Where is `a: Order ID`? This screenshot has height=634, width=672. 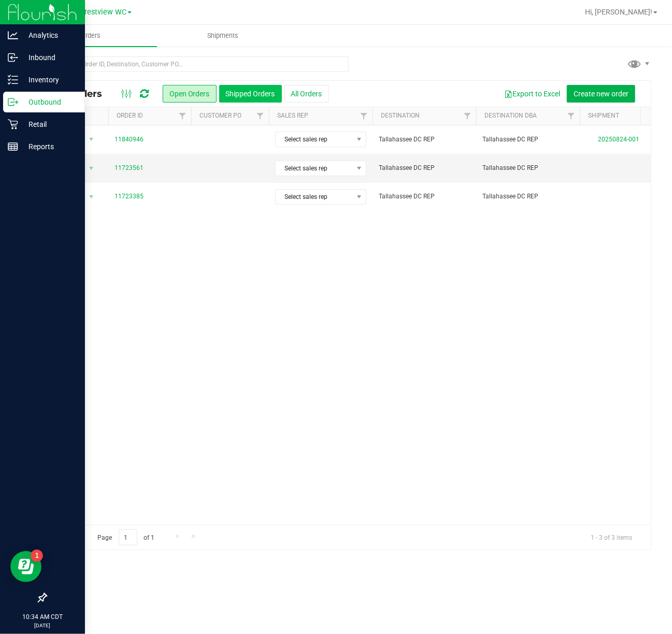
a: Order ID is located at coordinates (129, 116).